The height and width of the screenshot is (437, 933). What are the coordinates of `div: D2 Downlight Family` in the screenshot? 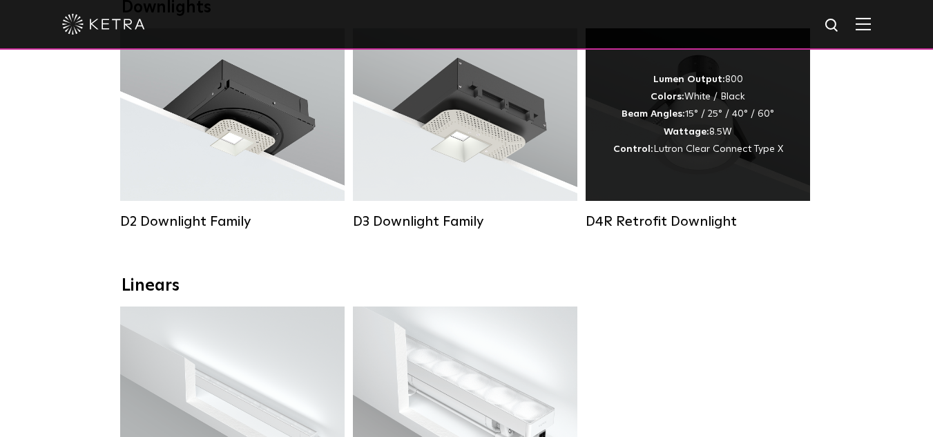 It's located at (232, 222).